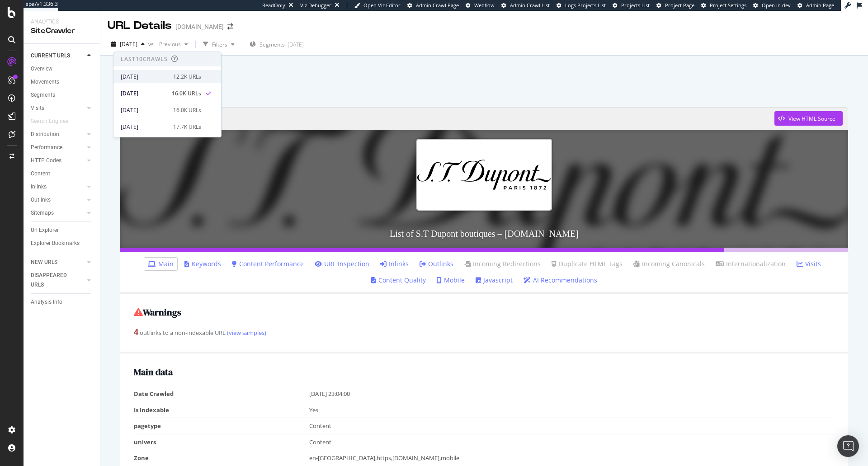 The width and height of the screenshot is (868, 466). Describe the element at coordinates (57, 262) in the screenshot. I see `a: NEW URLS` at that location.